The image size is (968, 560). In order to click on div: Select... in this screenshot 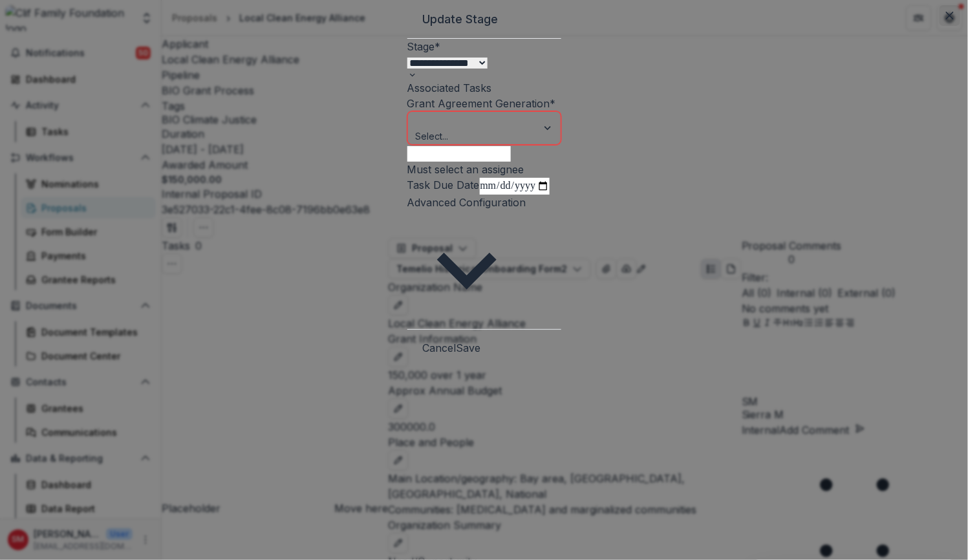, I will do `click(453, 136)`.